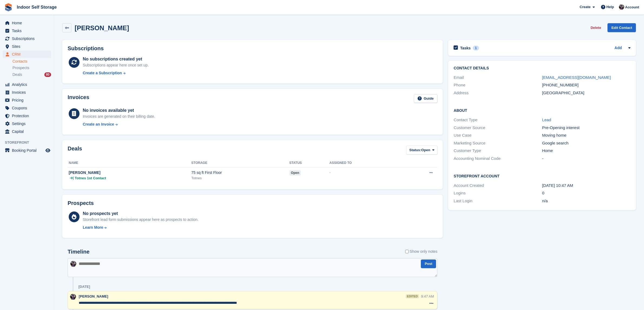 The width and height of the screenshot is (644, 310). I want to click on a: Guide, so click(426, 99).